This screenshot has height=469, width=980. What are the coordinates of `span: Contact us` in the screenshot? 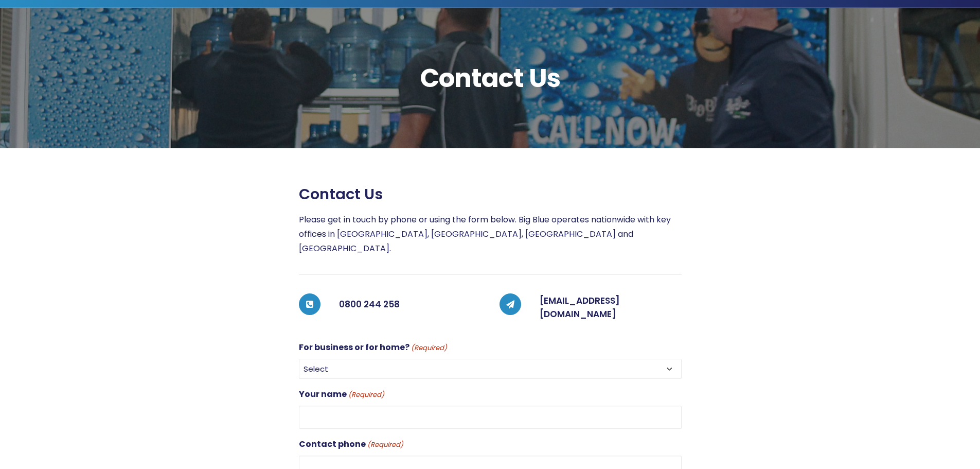 It's located at (341, 194).